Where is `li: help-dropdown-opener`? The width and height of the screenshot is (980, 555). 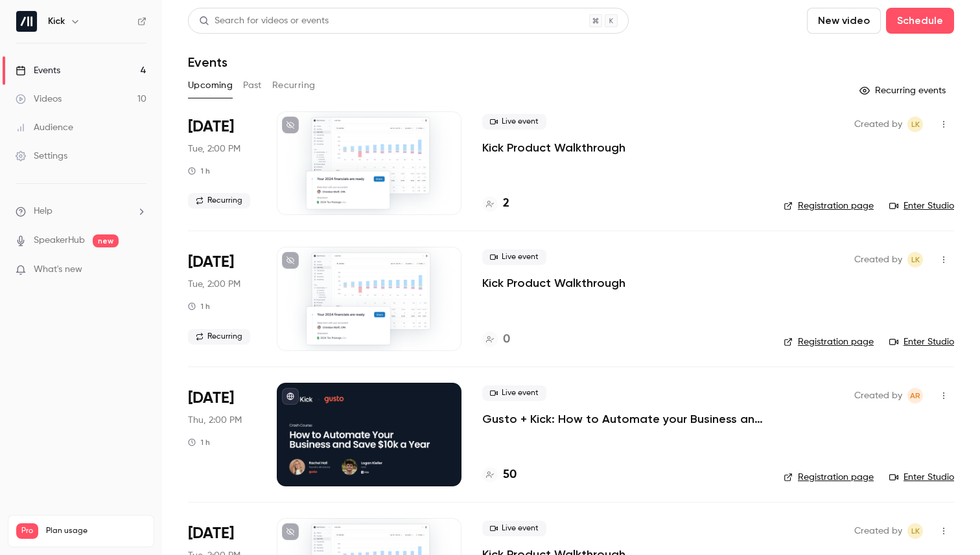
li: help-dropdown-opener is located at coordinates (81, 211).